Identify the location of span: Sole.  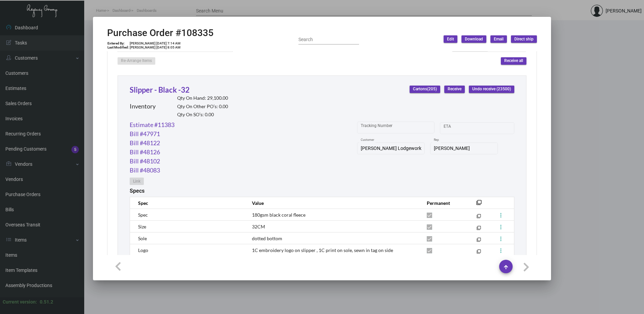
(143, 239).